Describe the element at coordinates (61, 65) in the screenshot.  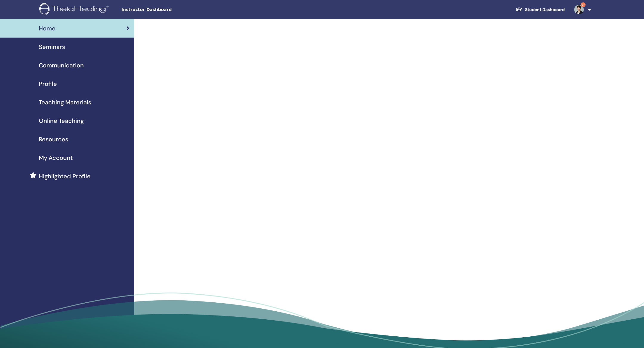
I see `span: Communication` at that location.